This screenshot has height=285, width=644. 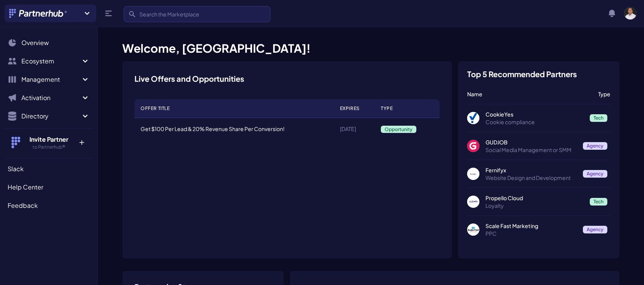 I want to click on h3: Top 5 Recommended Partners, so click(x=522, y=74).